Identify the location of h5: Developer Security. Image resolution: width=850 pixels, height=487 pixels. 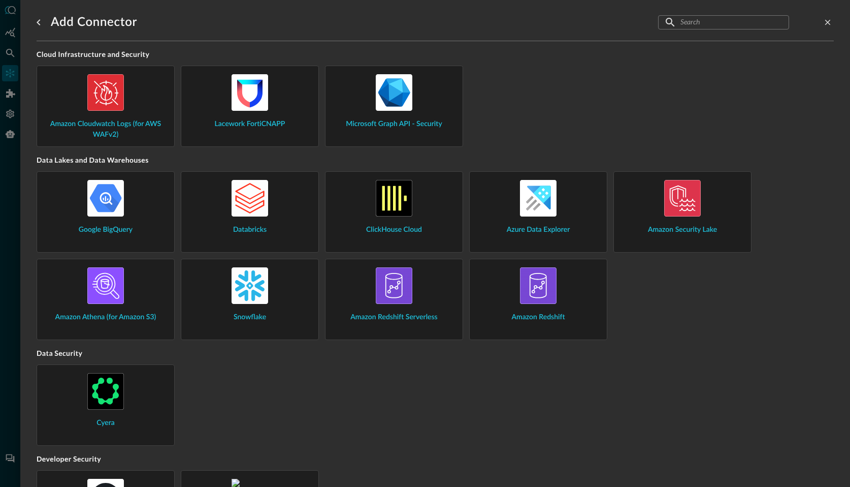
(435, 462).